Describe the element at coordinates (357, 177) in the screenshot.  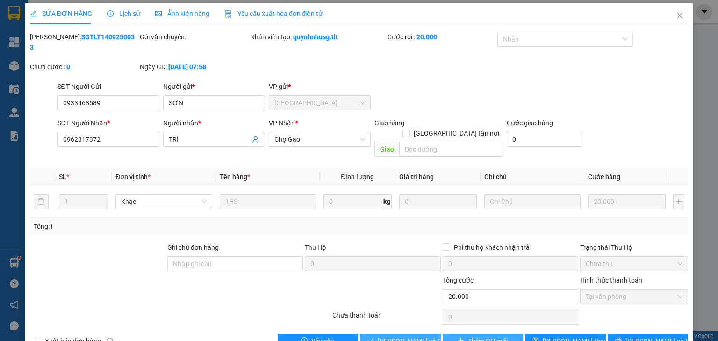
I see `span: Định lượng` at that location.